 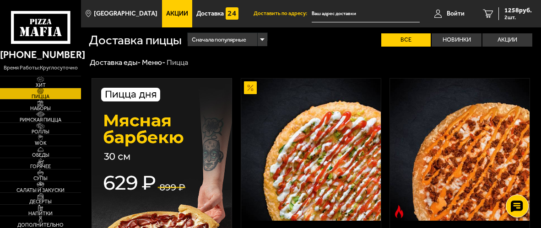 I want to click on span: Доставить по адресу:, so click(x=282, y=14).